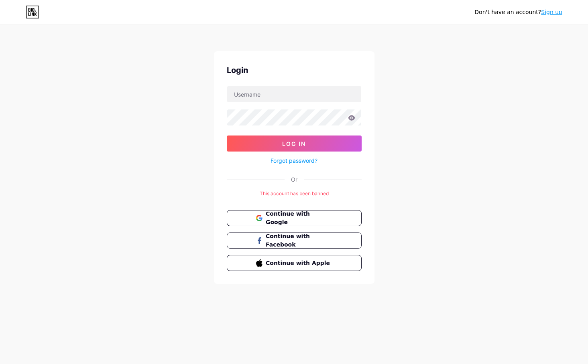 The width and height of the screenshot is (588, 364). Describe the element at coordinates (294, 70) in the screenshot. I see `div: Login` at that location.